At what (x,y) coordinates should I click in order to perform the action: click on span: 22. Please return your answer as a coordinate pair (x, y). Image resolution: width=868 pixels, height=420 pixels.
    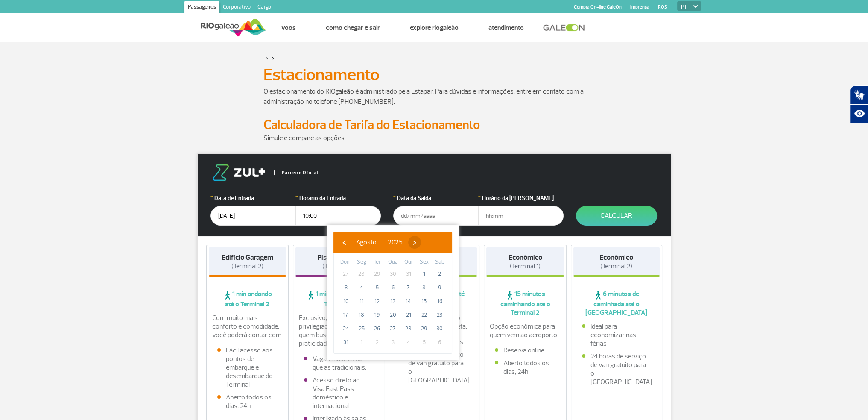
    Looking at the image, I should click on (424, 315).